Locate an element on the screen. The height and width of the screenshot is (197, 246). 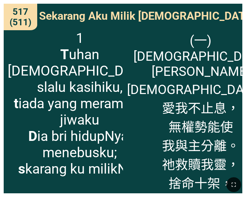
span: 517 (511) is located at coordinates (20, 17).